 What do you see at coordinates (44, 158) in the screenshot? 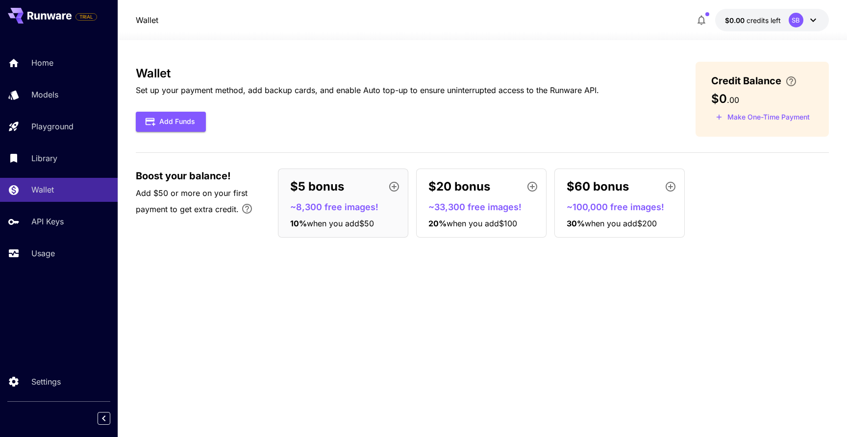
I see `p: Library` at bounding box center [44, 158].